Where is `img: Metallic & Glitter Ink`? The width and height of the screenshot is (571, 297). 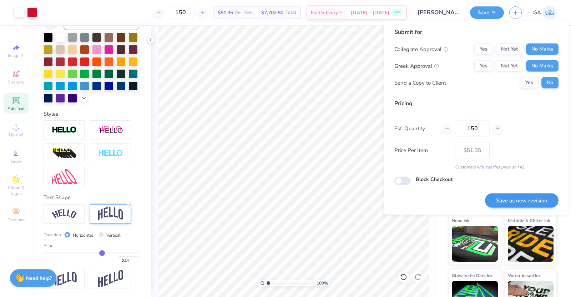
img: Metallic & Glitter Ink is located at coordinates (531, 244).